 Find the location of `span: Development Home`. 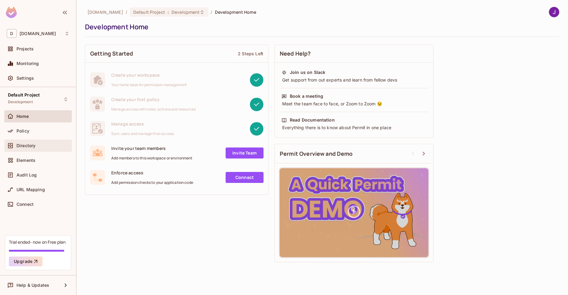

span: Development Home is located at coordinates (235, 12).